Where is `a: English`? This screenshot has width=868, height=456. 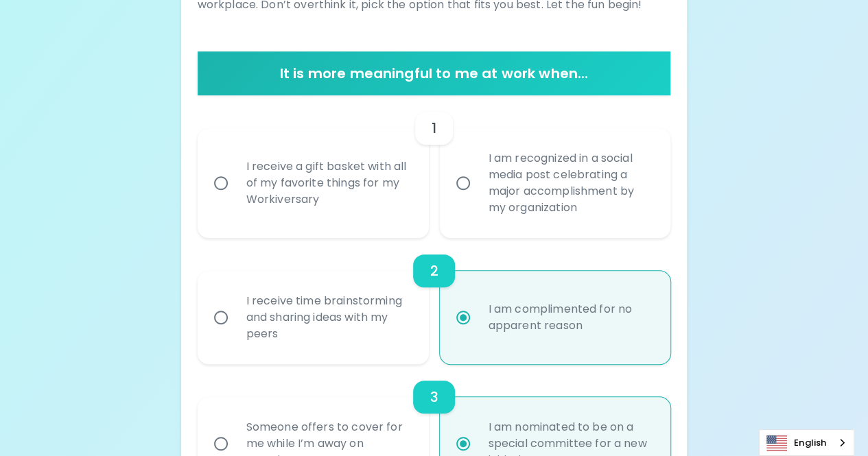 a: English is located at coordinates (806, 443).